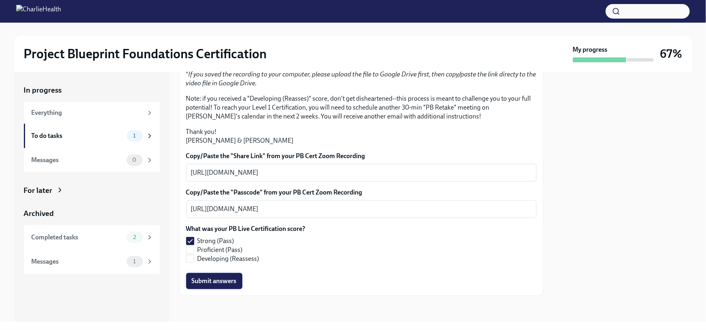  I want to click on a: Messages0, so click(92, 160).